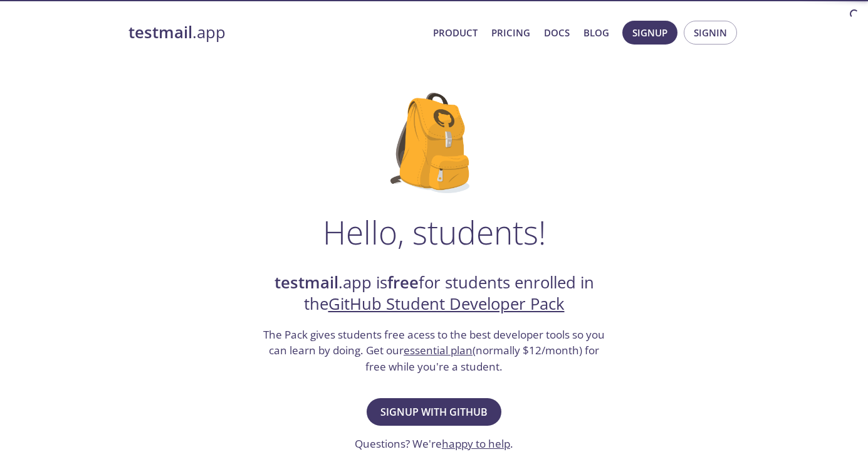  What do you see at coordinates (651, 33) in the screenshot?
I see `button: Signup` at bounding box center [651, 33].